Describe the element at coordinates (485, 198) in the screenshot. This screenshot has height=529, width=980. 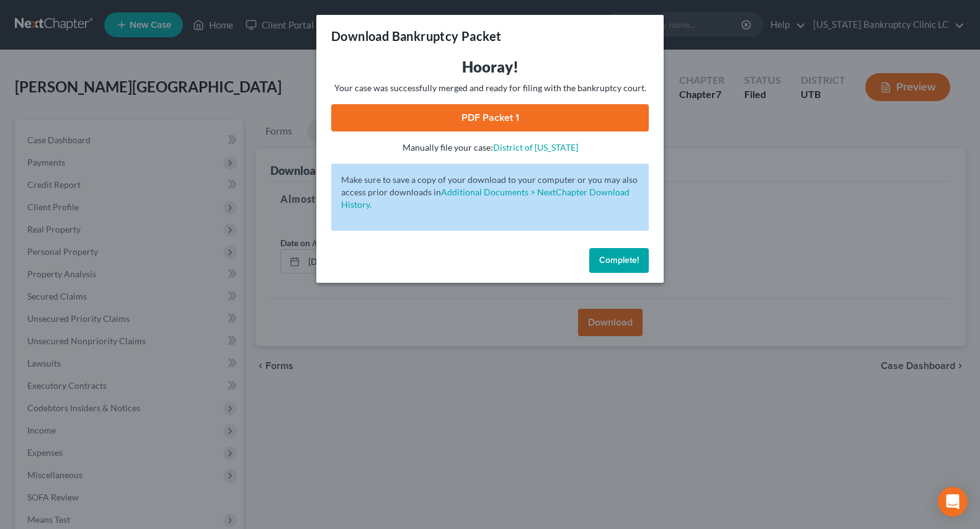
I see `a: Additional Documents > NextChapter Download History.` at that location.